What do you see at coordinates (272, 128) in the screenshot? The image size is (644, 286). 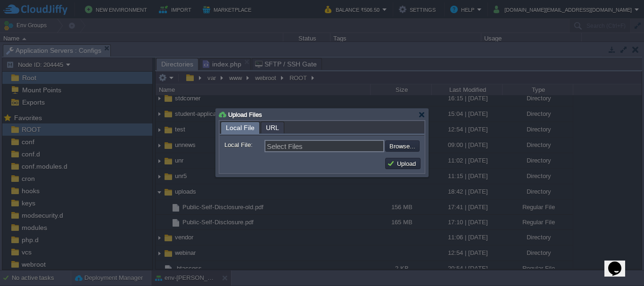 I see `span: URL` at bounding box center [272, 128].